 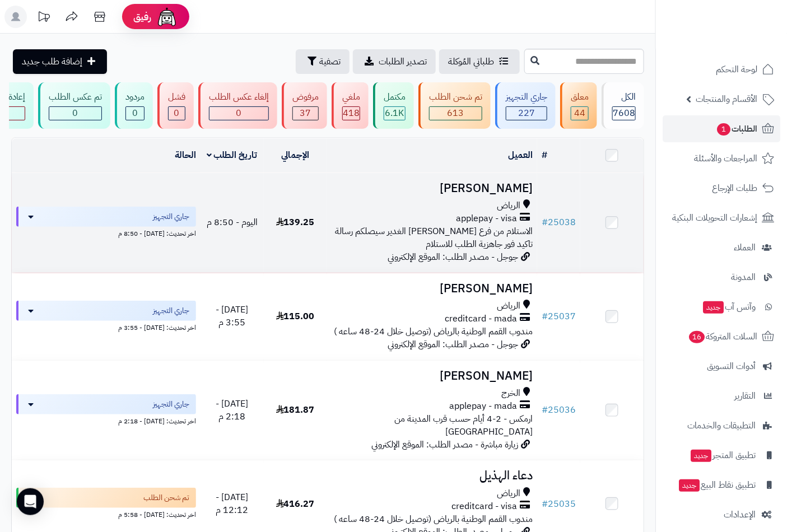 I want to click on a: تطبيق المتجرجديد, so click(x=722, y=456).